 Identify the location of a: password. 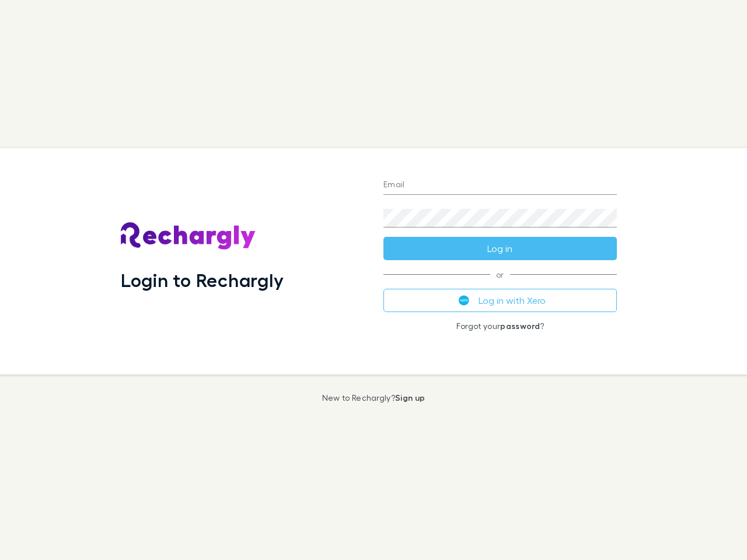
(520, 325).